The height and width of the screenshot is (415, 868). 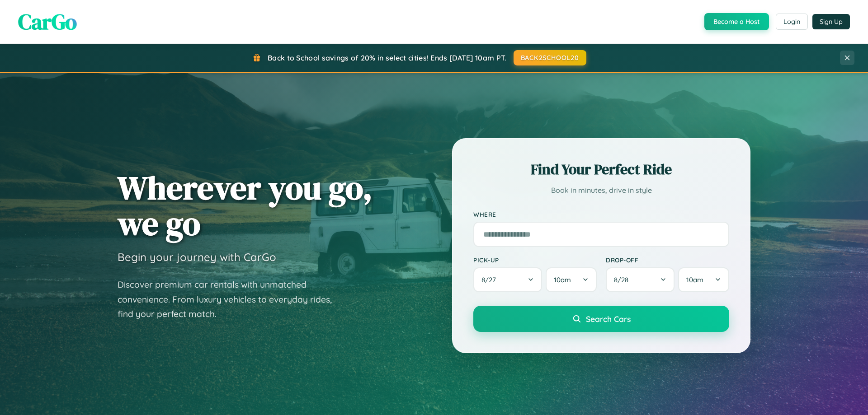 I want to click on span: 8 / 28, so click(x=623, y=280).